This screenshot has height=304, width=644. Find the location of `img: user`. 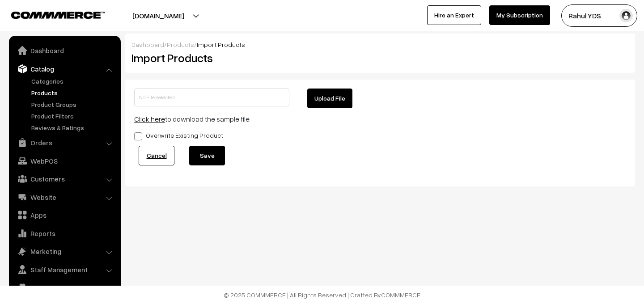

img: user is located at coordinates (626, 16).